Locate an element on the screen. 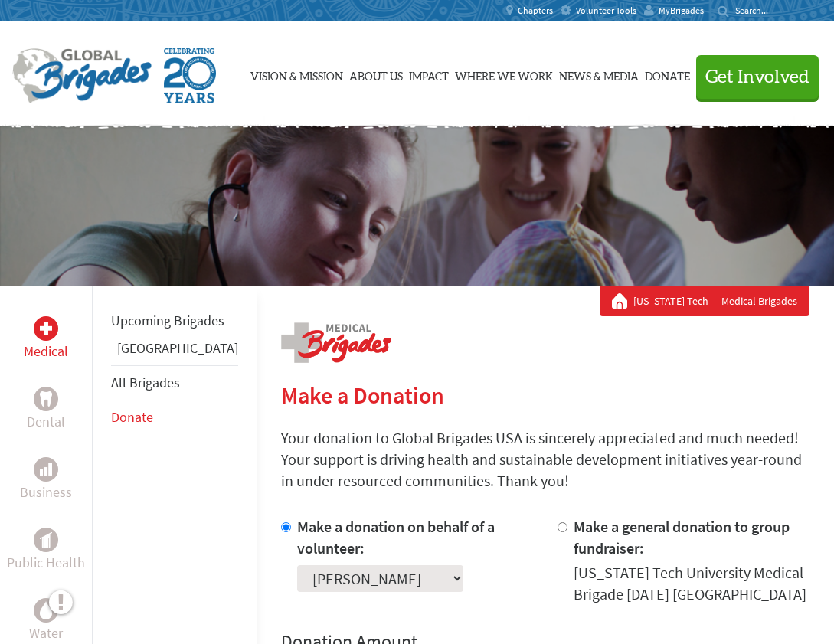  img: logo-medical.png is located at coordinates (336, 342).